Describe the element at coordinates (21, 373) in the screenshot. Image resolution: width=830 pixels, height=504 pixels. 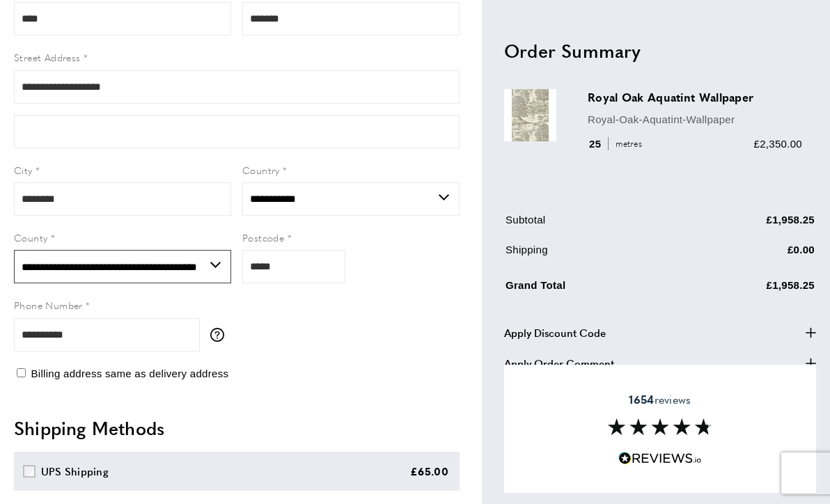
I see `input: Billing address same as delivery address` at that location.